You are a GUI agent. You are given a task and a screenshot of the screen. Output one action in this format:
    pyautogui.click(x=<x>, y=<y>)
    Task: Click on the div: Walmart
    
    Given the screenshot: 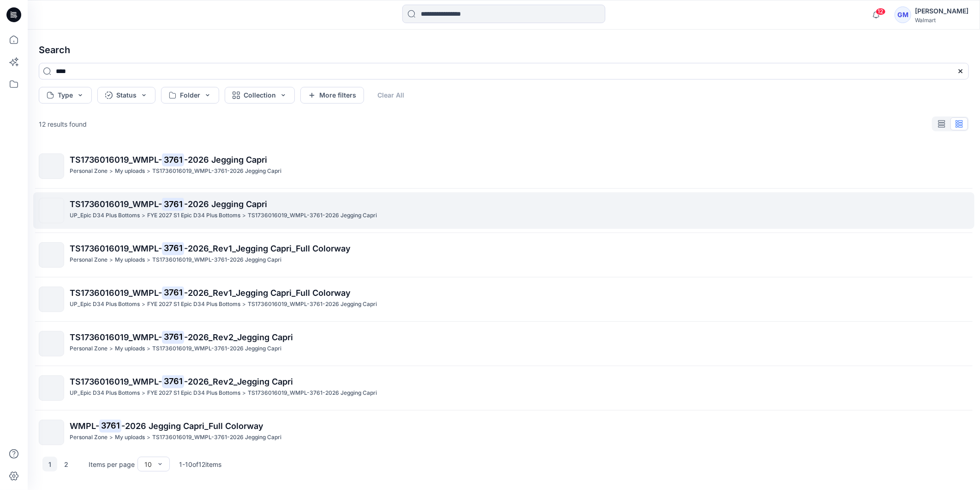 What is the action you would take?
    pyautogui.click(x=942, y=20)
    